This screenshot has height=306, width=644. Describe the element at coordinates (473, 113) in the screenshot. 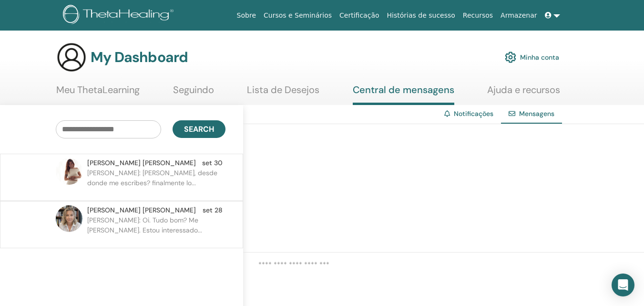

I see `a: Notificações` at that location.